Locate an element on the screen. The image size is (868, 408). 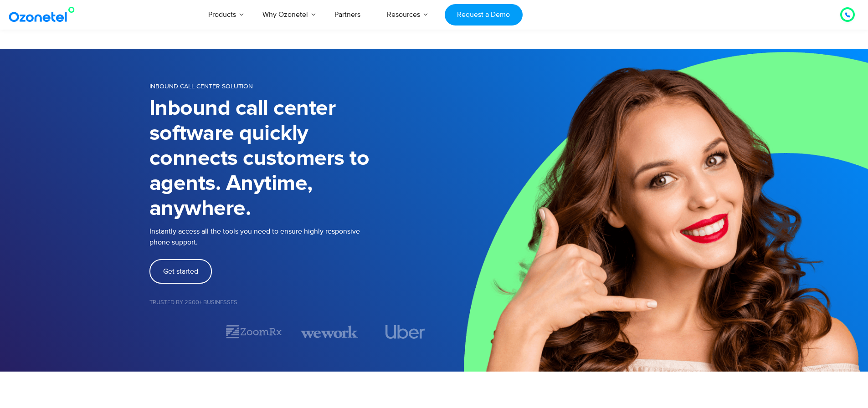
div: Image Carousel is located at coordinates (292, 332).